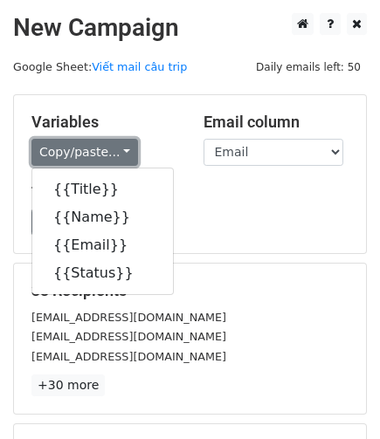  What do you see at coordinates (189, 28) in the screenshot?
I see `h2: New Campaign` at bounding box center [189, 28].